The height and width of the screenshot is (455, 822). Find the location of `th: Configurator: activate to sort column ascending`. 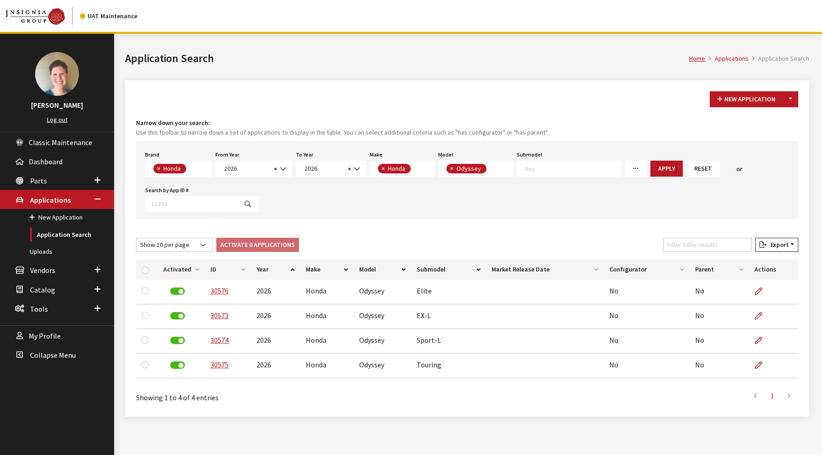

th: Configurator: activate to sort column ascending is located at coordinates (647, 269).